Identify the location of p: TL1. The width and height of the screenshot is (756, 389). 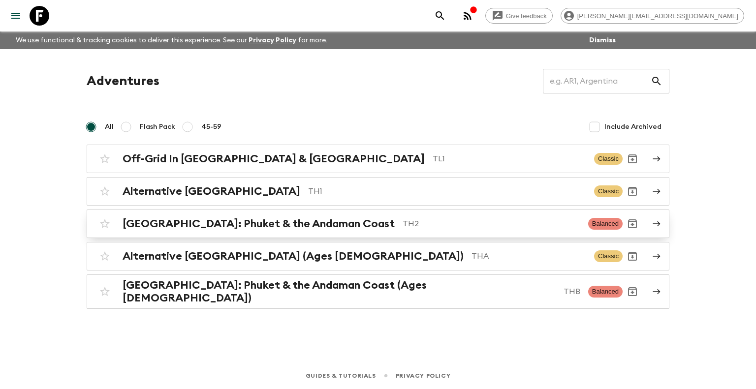
(510, 159).